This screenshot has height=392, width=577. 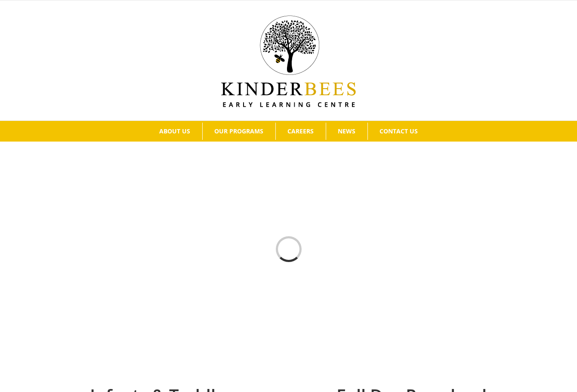 What do you see at coordinates (239, 131) in the screenshot?
I see `span: OUR PROGRAMS` at bounding box center [239, 131].